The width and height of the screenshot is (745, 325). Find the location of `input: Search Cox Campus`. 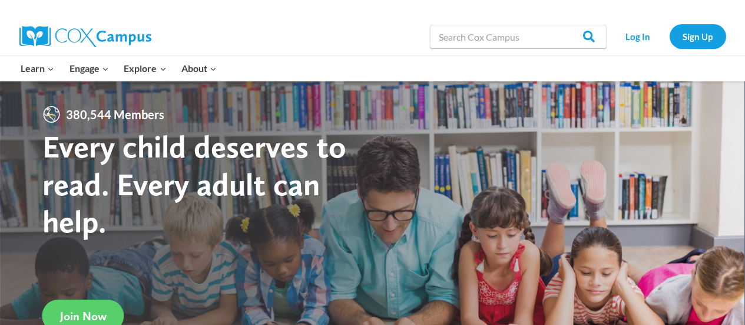

input: Search Cox Campus is located at coordinates (518, 37).